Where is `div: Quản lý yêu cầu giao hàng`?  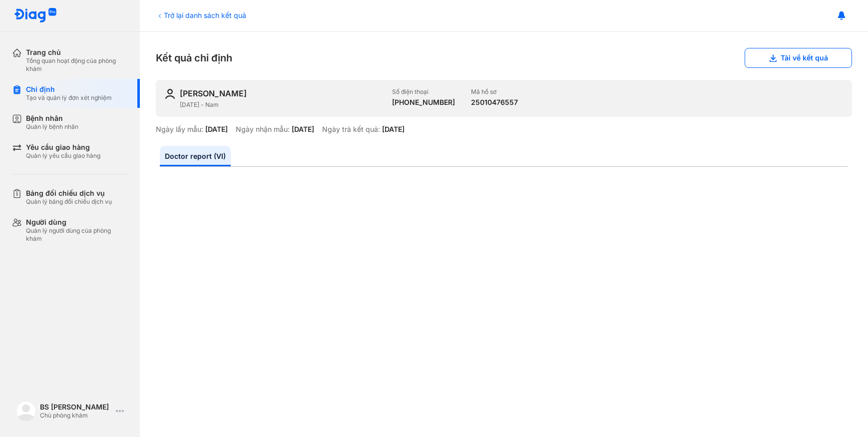 div: Quản lý yêu cầu giao hàng is located at coordinates (63, 156).